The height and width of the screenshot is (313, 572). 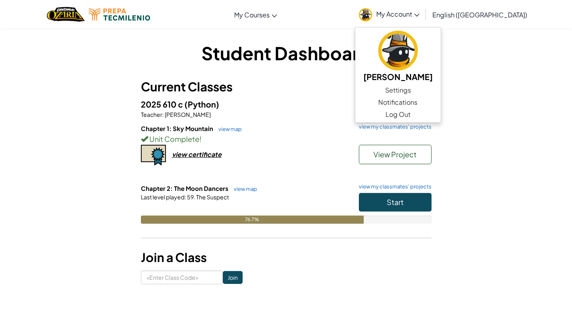 I want to click on a: Ozaria by CodeCombat logo, so click(x=65, y=14).